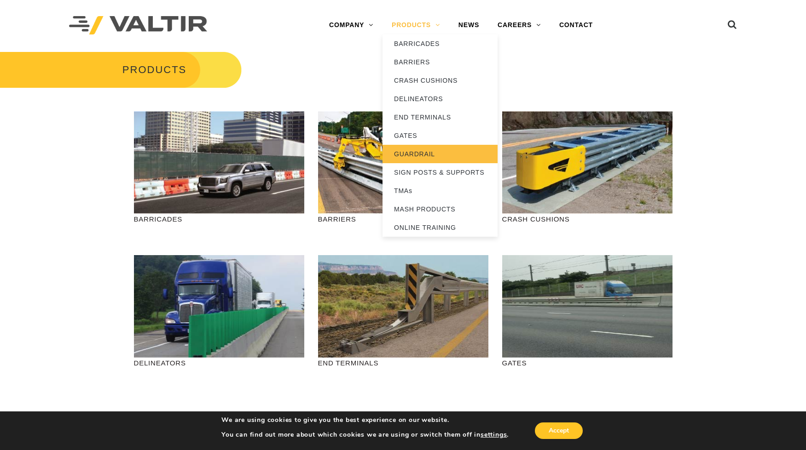  Describe the element at coordinates (219, 363) in the screenshot. I see `p: DELINEATORS` at that location.